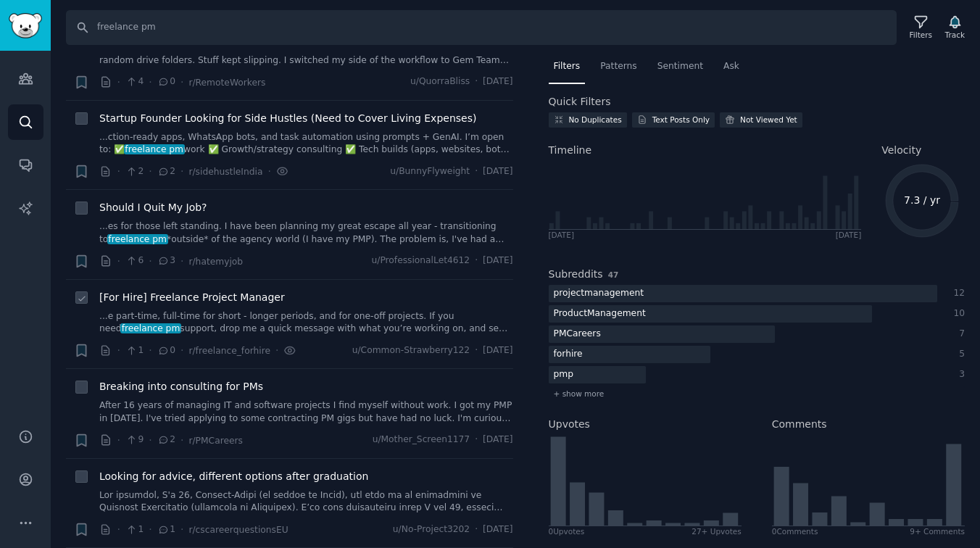 This screenshot has height=548, width=980. What do you see at coordinates (576, 274) in the screenshot?
I see `h2: Subreddits` at bounding box center [576, 274].